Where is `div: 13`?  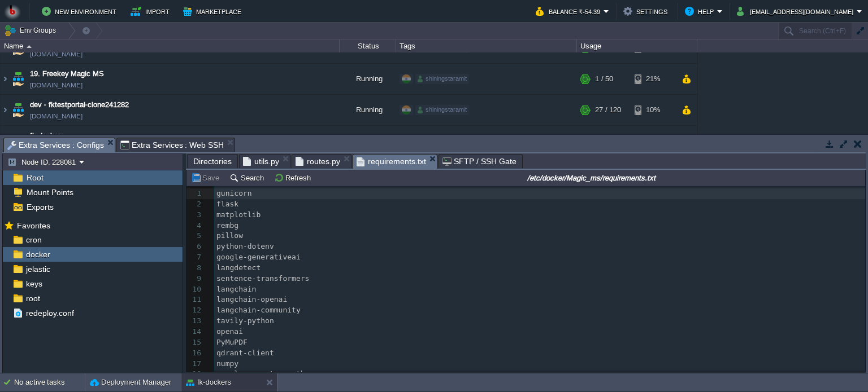
div: 13 is located at coordinates (195, 322).